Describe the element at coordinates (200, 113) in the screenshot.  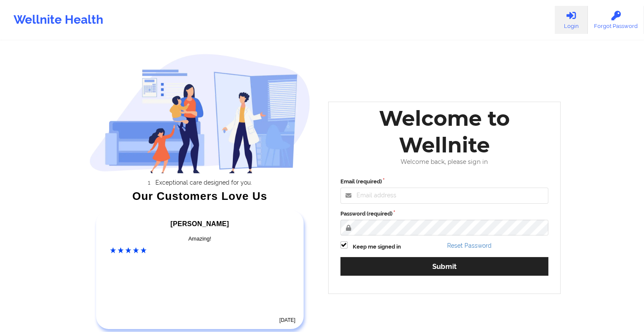
I see `img: wellnite-auth-hero_200.c722682e.png` at that location.